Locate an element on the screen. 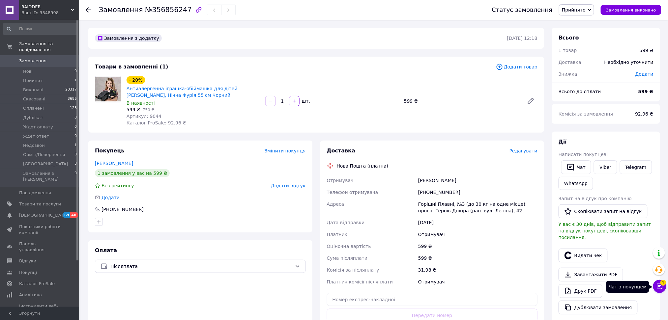 The width and height of the screenshot is (668, 320). div: Нова Пошта (платна) is located at coordinates (362, 166).